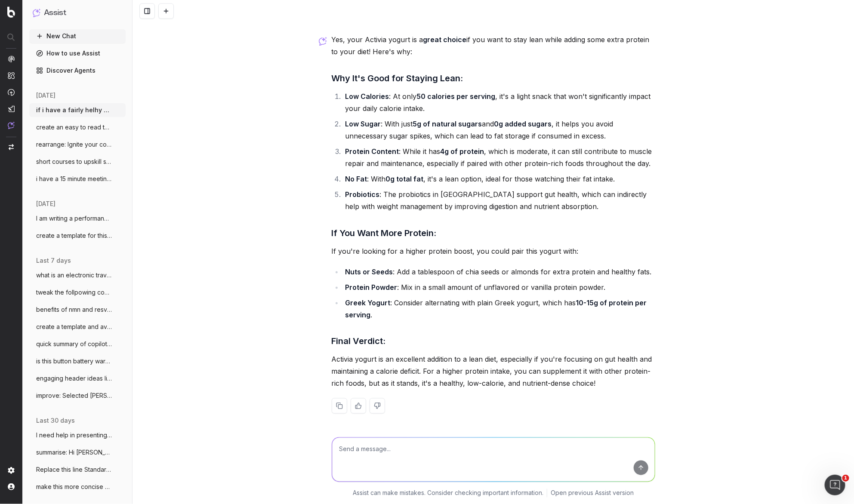 This screenshot has height=504, width=854. What do you see at coordinates (499, 103) in the screenshot?
I see `li: : At only , it's a light snack that won't significantly impact your daily calorie intake.` at bounding box center [499, 103].